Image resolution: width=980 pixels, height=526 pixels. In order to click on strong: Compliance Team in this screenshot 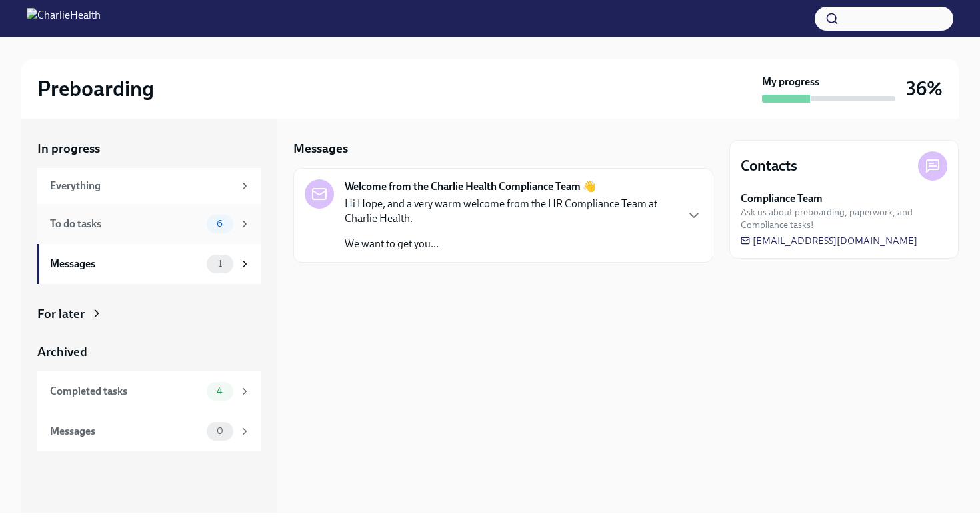, I will do `click(781, 199)`.